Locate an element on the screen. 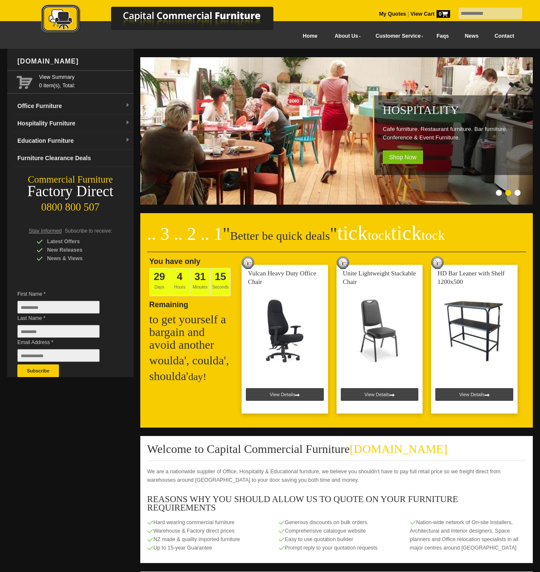 This screenshot has width=540, height=572. div: 0800 800 507 is located at coordinates (70, 205).